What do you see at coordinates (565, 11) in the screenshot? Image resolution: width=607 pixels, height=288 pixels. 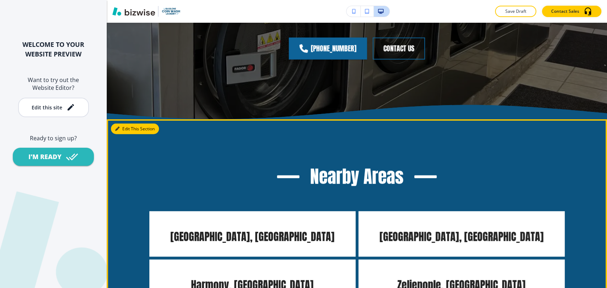 I see `p: Contact Sales` at bounding box center [565, 11].